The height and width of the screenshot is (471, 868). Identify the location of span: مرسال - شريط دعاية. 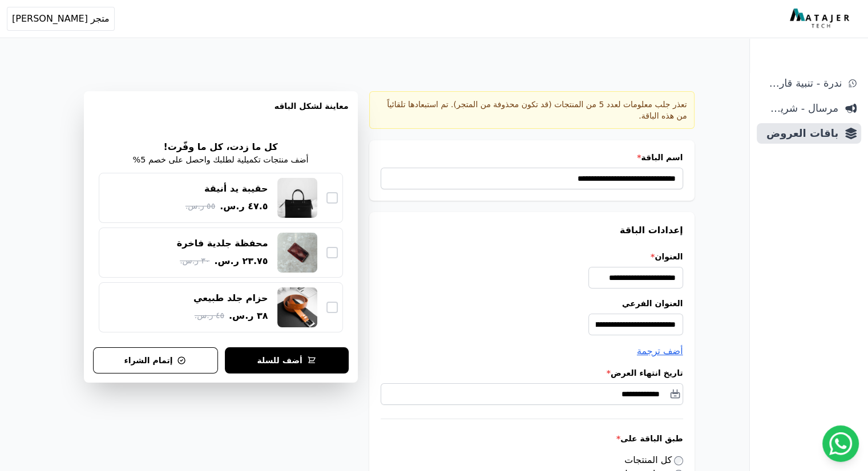
(799, 108).